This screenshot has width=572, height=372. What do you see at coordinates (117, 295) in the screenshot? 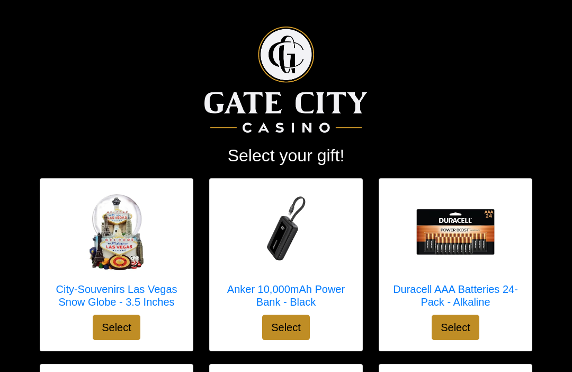
I see `h5: City-Souvenirs Las Vegas Snow Globe - 3.5 Inches` at bounding box center [117, 295].